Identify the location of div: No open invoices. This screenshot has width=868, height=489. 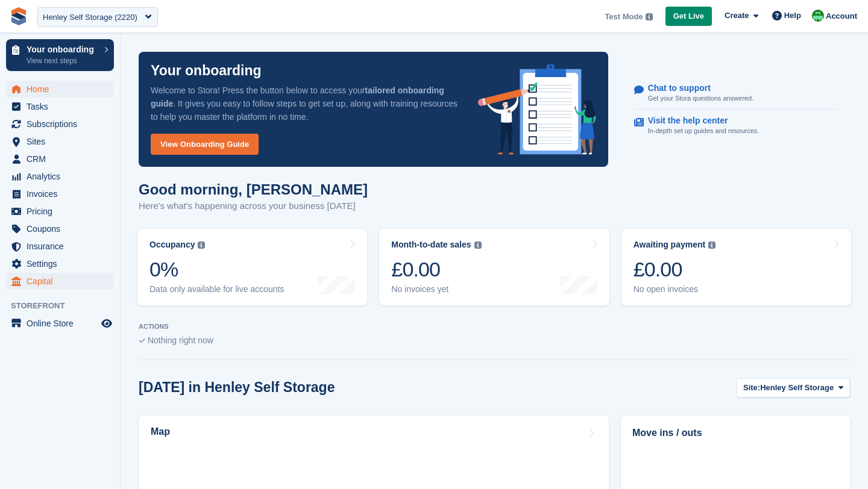
(674, 290).